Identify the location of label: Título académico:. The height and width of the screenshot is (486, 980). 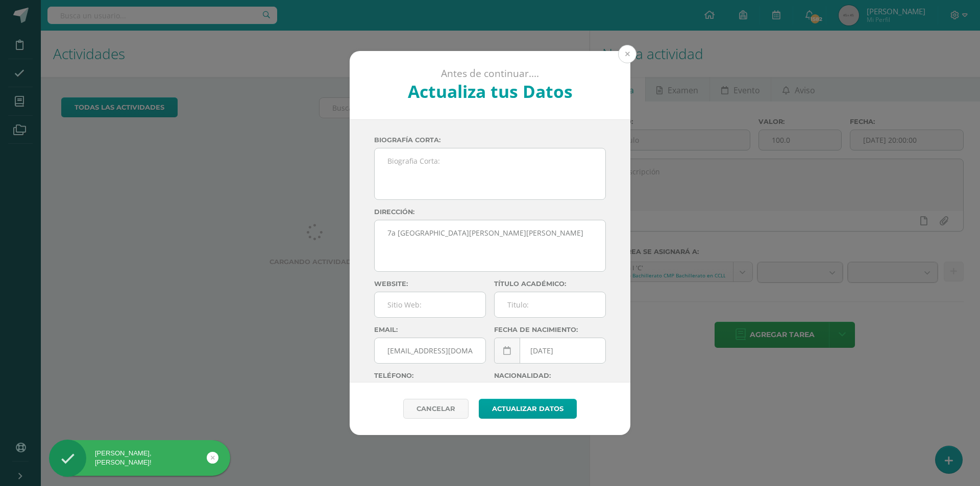
(550, 283).